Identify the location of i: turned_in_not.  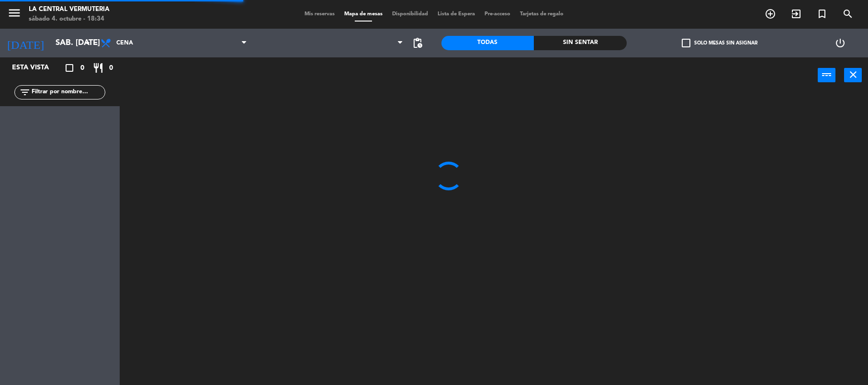
(822, 14).